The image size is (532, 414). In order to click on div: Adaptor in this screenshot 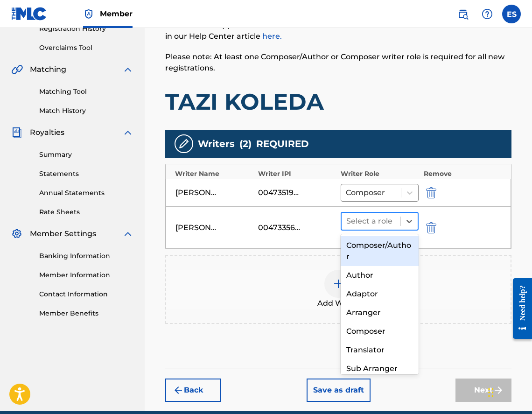, I will do `click(380, 294)`.